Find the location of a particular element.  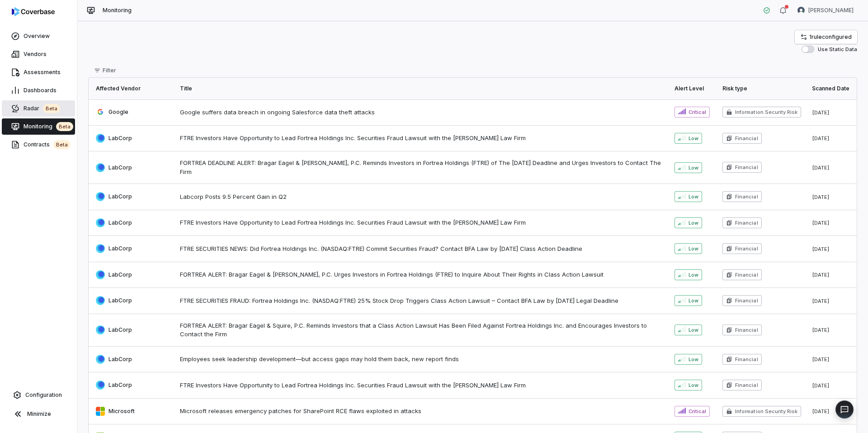

span: Microsoft is located at coordinates (122, 411).